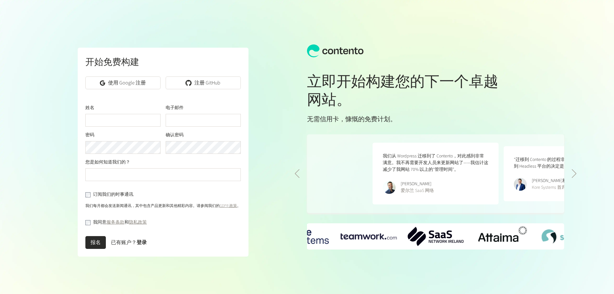 The height and width of the screenshot is (294, 614). I want to click on img: teamwork-logo.png, so click(369, 236).